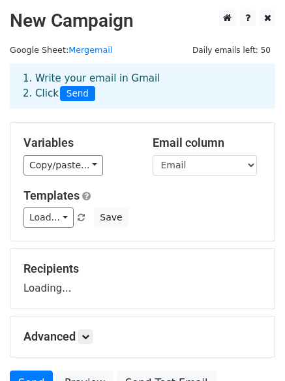  I want to click on span: Send, so click(78, 94).